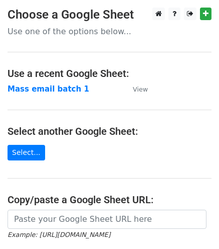  Describe the element at coordinates (136, 89) in the screenshot. I see `a: View` at that location.